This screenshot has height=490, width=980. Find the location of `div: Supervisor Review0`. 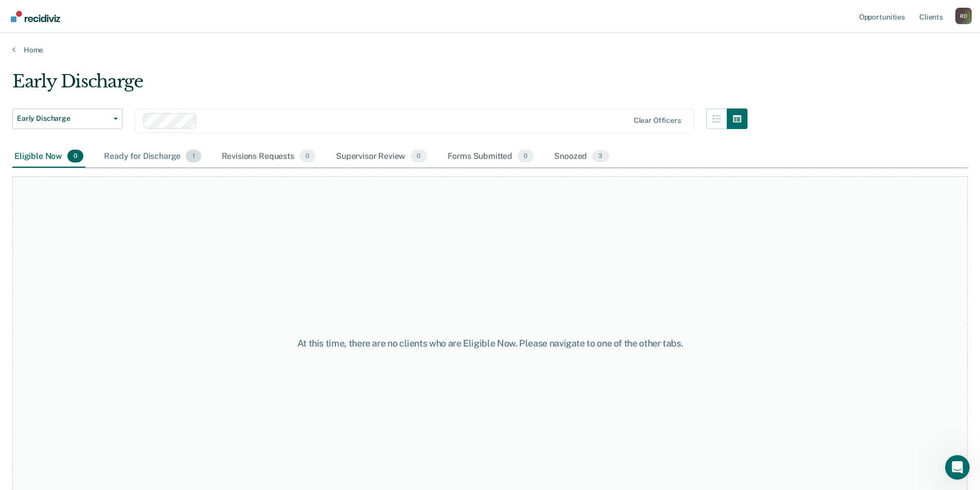

div: Supervisor Review0 is located at coordinates (381, 157).